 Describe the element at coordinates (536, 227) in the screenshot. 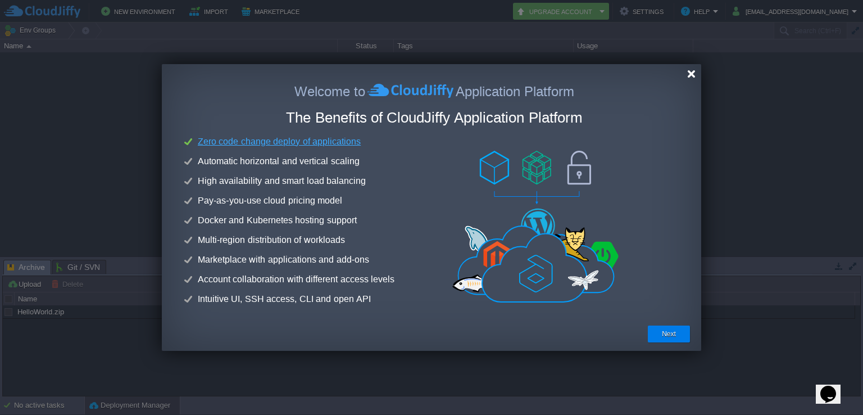

I see `img: zerocode.svg` at that location.